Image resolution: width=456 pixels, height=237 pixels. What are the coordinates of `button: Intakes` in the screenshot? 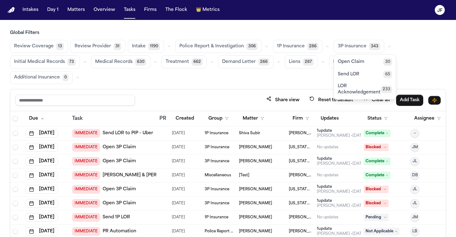 It's located at (30, 10).